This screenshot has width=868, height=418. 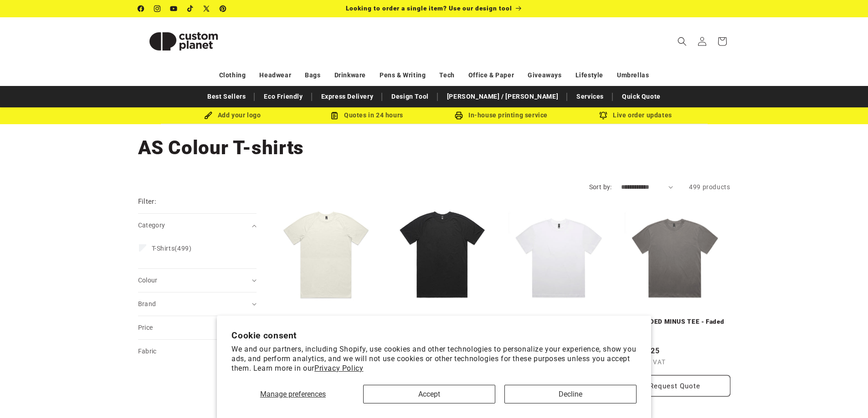 I want to click on a: Tech, so click(x=446, y=75).